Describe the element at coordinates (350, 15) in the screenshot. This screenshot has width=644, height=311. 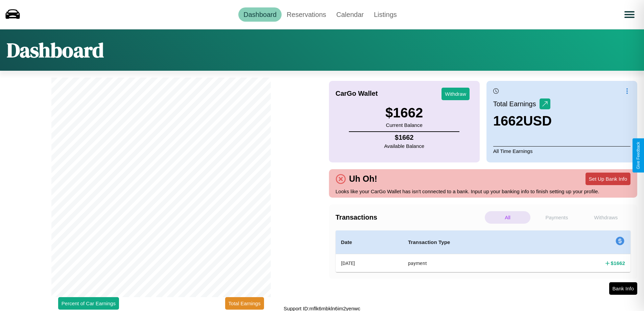
I see `a: Calendar` at that location.